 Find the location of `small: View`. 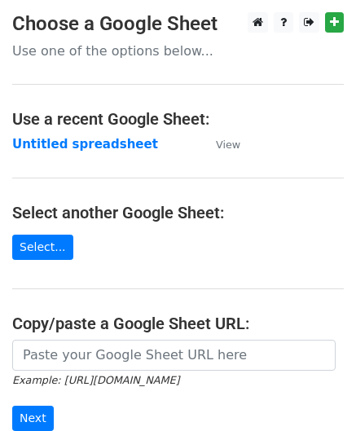

small: View is located at coordinates (228, 144).